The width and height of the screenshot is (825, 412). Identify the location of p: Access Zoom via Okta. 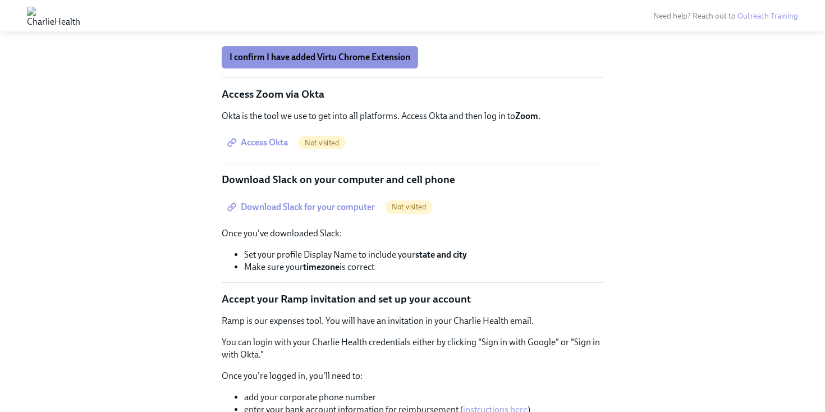
(413, 94).